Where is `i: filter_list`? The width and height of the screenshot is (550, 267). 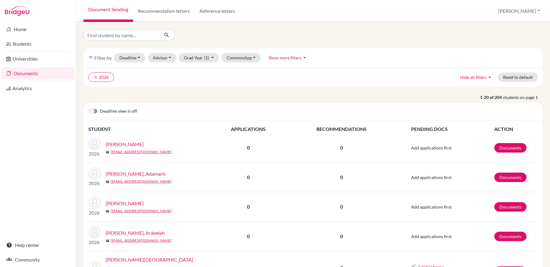
i: filter_list is located at coordinates (91, 58).